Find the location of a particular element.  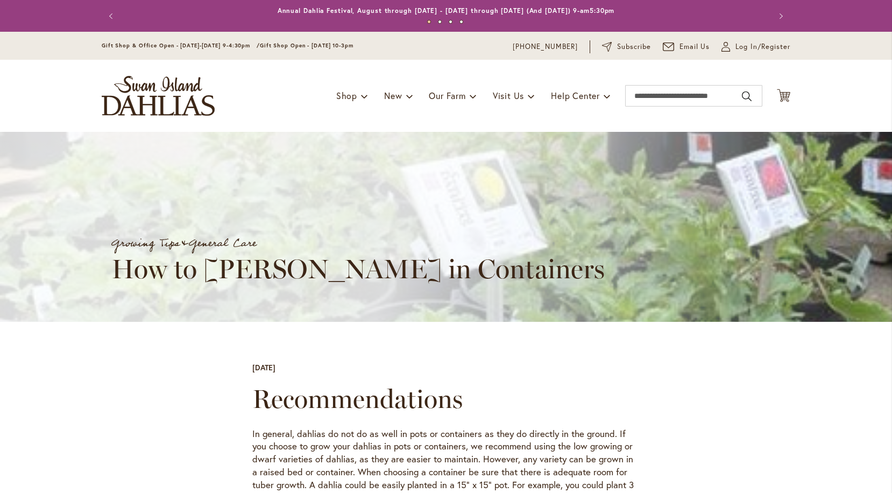

a: store logo is located at coordinates (158, 96).